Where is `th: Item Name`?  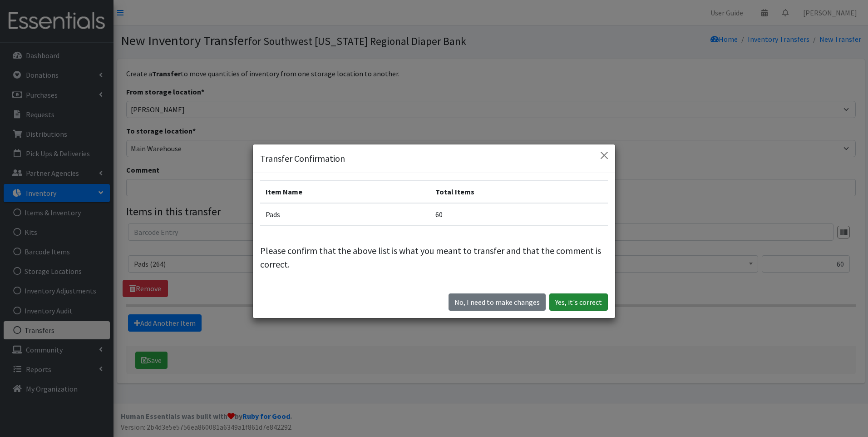
th: Item Name is located at coordinates (345, 192).